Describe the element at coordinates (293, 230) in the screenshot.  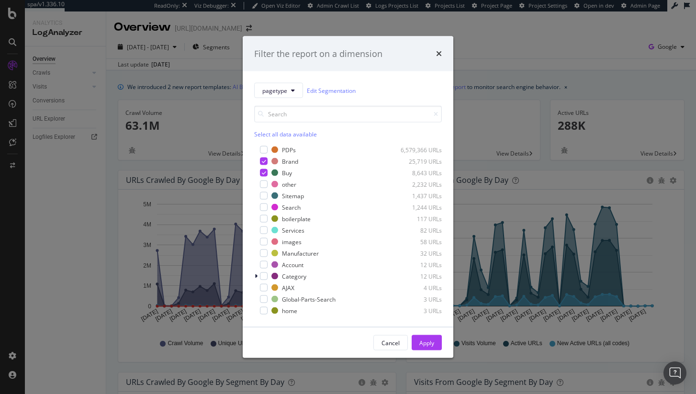
I see `div: Services` at that location.